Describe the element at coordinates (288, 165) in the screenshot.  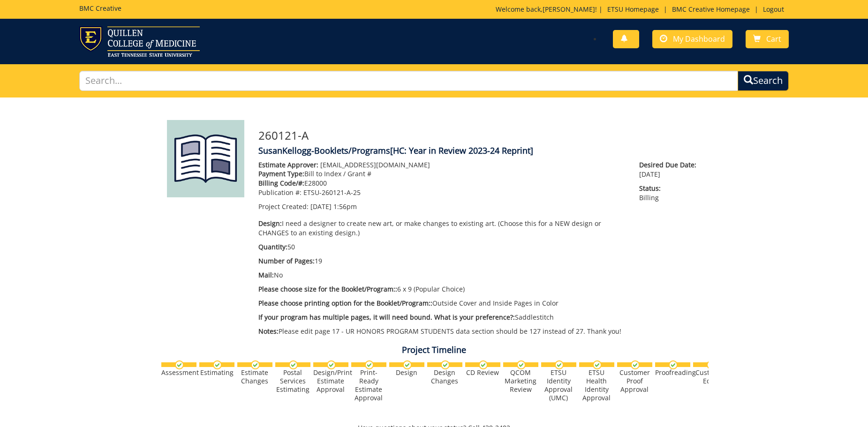
I see `span: Estimate Approver:` at that location.